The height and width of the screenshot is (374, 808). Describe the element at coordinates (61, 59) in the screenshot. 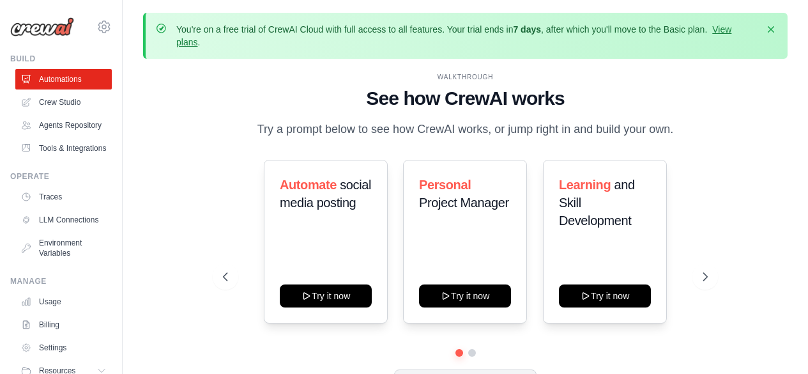

I see `div: Build` at that location.